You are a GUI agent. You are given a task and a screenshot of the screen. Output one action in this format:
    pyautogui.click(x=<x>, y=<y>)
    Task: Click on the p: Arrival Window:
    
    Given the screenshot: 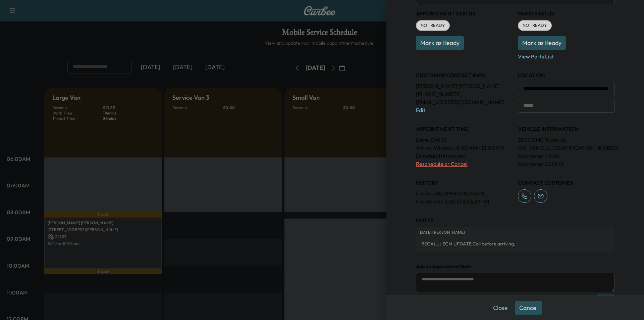 What is the action you would take?
    pyautogui.click(x=464, y=148)
    